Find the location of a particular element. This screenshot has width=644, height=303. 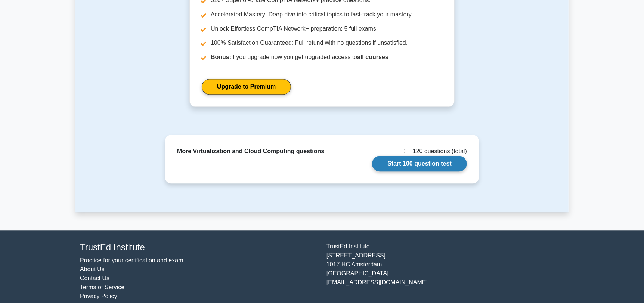

a: Upgrade to Premium is located at coordinates (246, 87).